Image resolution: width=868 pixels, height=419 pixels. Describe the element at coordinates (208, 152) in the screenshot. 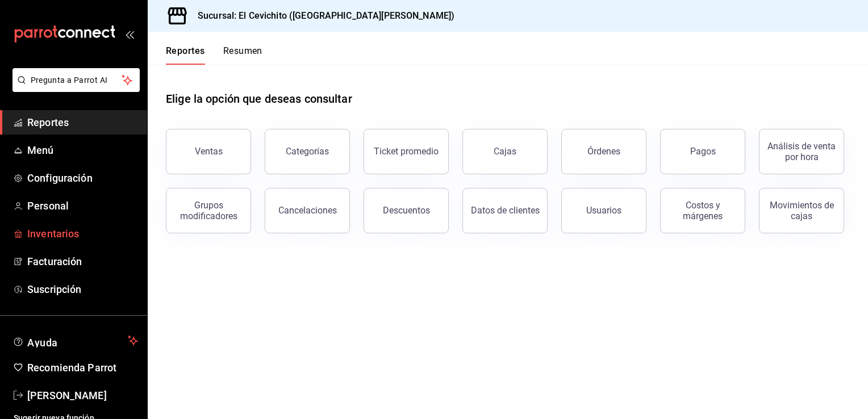

I see `button: Ventas` at that location.